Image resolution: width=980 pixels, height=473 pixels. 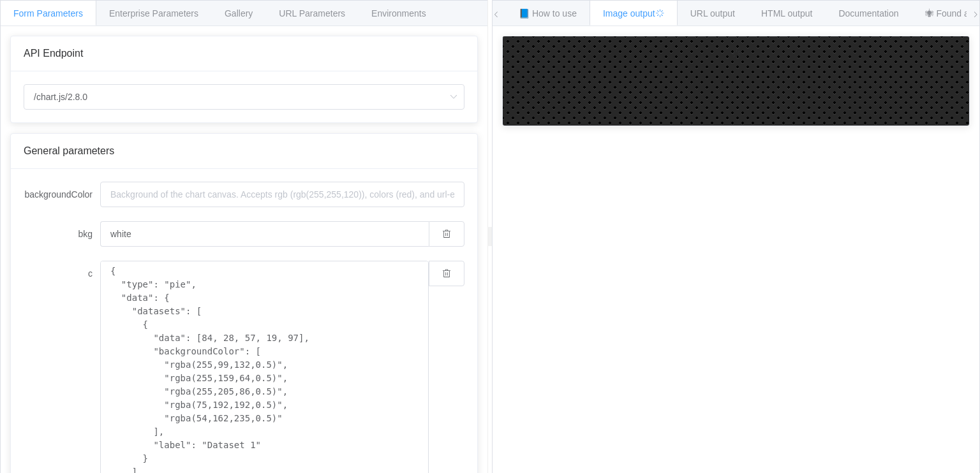 I want to click on span: HTML output, so click(x=787, y=13).